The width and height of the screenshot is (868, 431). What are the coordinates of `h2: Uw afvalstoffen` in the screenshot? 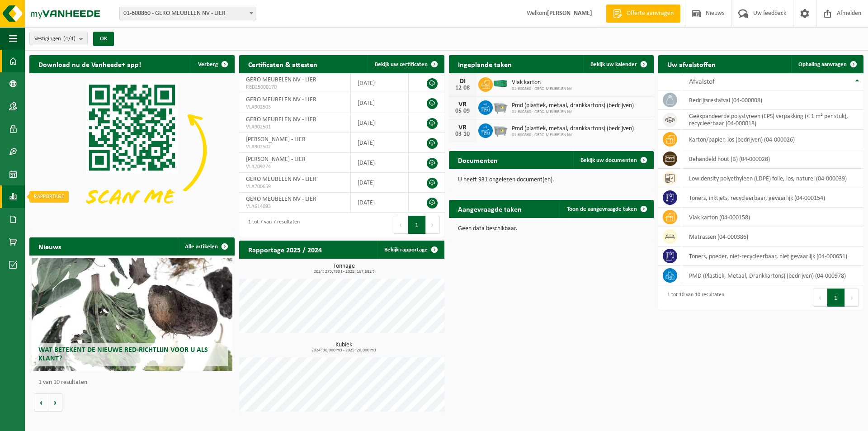 It's located at (691, 64).